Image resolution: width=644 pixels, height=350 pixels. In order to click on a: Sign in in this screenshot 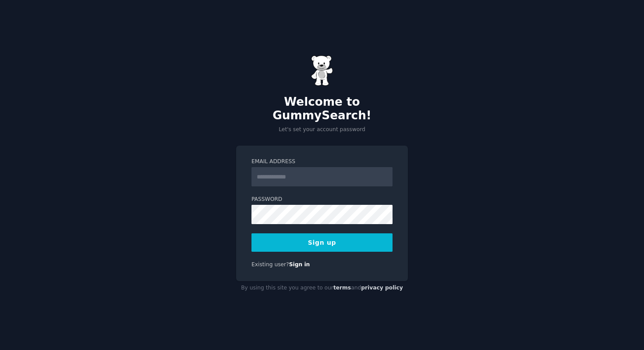, I will do `click(299, 264)`.